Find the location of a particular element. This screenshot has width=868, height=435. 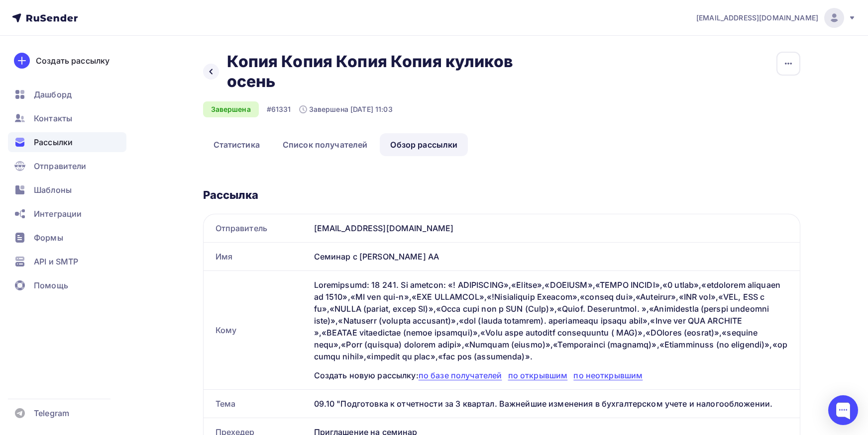

div: Создать новую рассылку: is located at coordinates (551, 375).